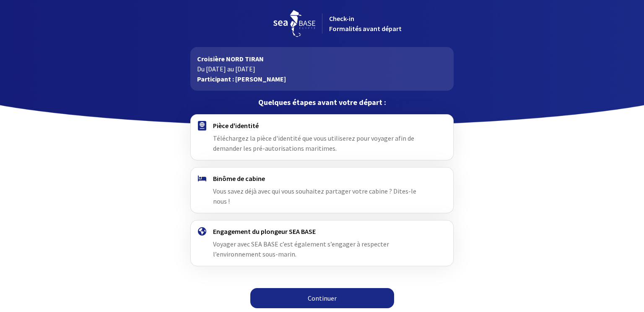  I want to click on img: binome.svg, so click(202, 178).